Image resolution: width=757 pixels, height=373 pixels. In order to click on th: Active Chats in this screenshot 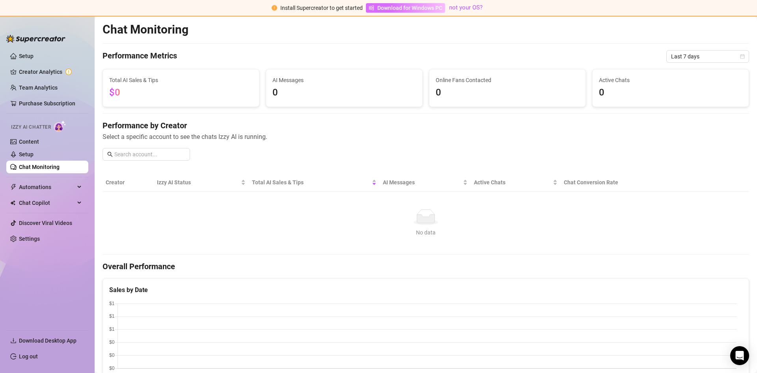, I will do `click(516, 182)`.